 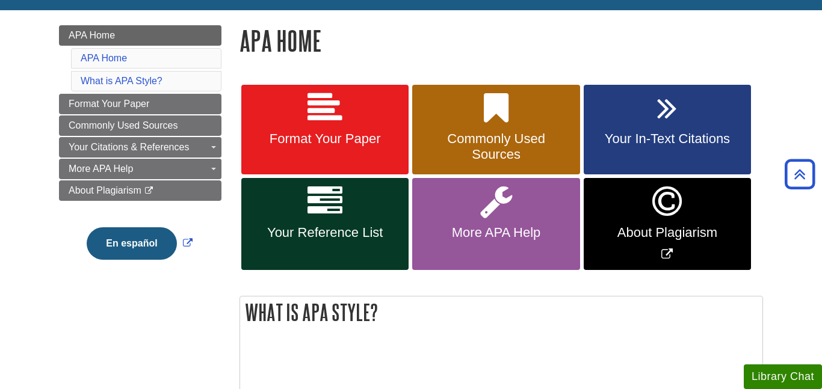 What do you see at coordinates (501, 312) in the screenshot?
I see `h2: What is APA Style?` at bounding box center [501, 312].